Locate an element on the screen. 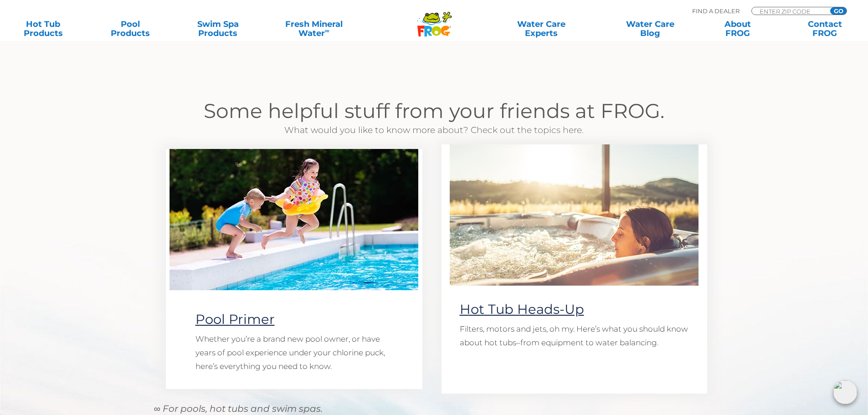 The width and height of the screenshot is (868, 415). em: ∞ For pools, hot tubs and swim spas. is located at coordinates (239, 408).